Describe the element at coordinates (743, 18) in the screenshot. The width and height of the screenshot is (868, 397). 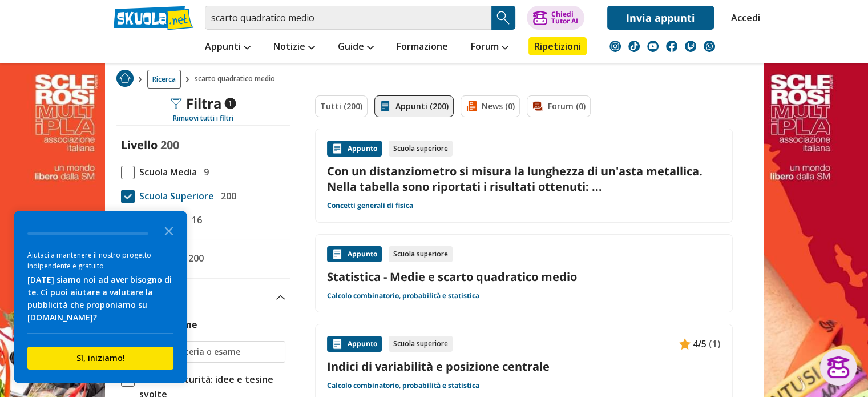
I see `a: Accedi` at that location.